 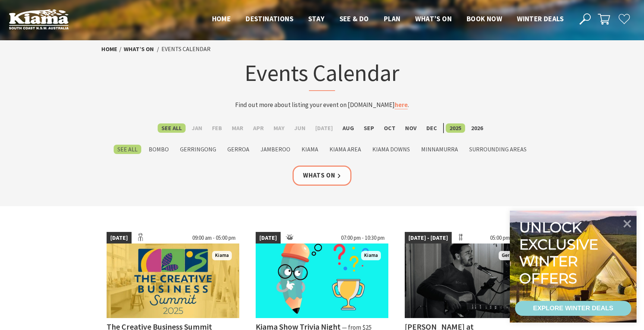 What do you see at coordinates (258, 128) in the screenshot?
I see `label: Apr` at bounding box center [258, 128].